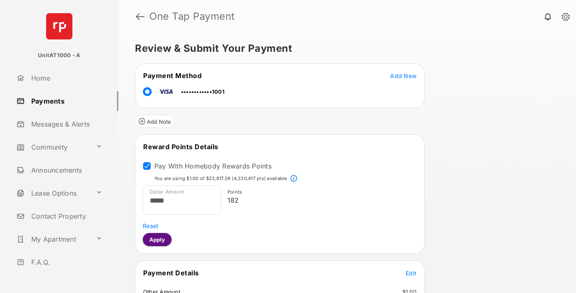 The image size is (576, 293). I want to click on img: svg+xml;base64,PHN2ZyB4bWxucz0iaHR0cDovL3d3dy53My5vcmcvMjAwMC9zdmciIHdpZHRoPSI2NCIgaGVpZ2h0PSI2NC..., so click(59, 26).